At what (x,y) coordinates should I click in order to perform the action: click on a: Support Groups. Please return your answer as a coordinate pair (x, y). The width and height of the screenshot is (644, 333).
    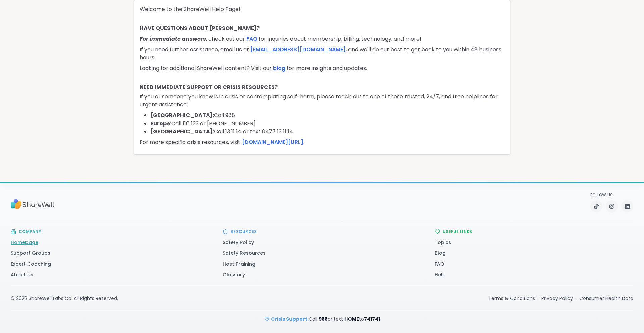
    Looking at the image, I should click on (30, 253).